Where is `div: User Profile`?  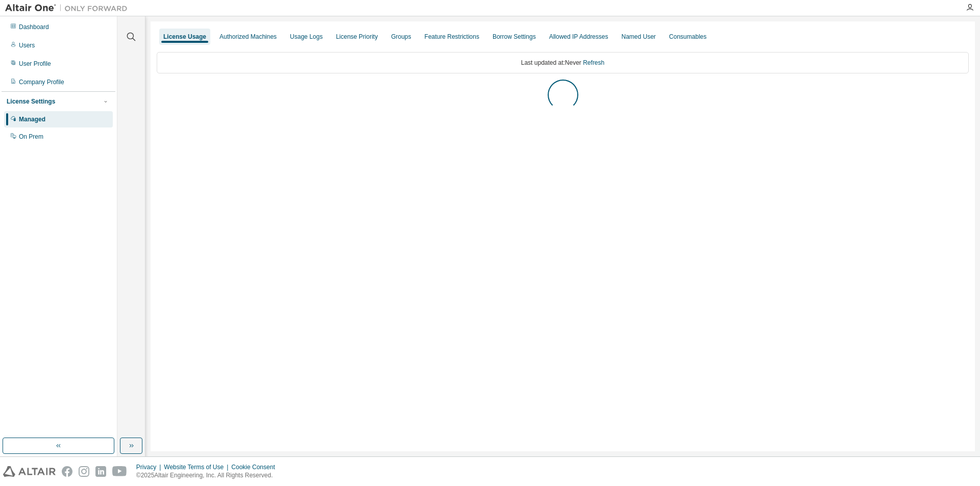 div: User Profile is located at coordinates (35, 64).